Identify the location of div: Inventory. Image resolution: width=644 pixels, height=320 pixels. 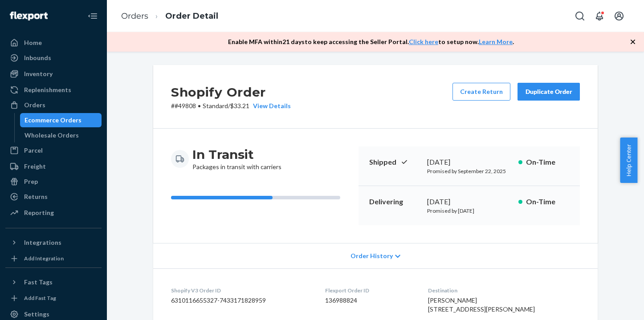
(39, 74).